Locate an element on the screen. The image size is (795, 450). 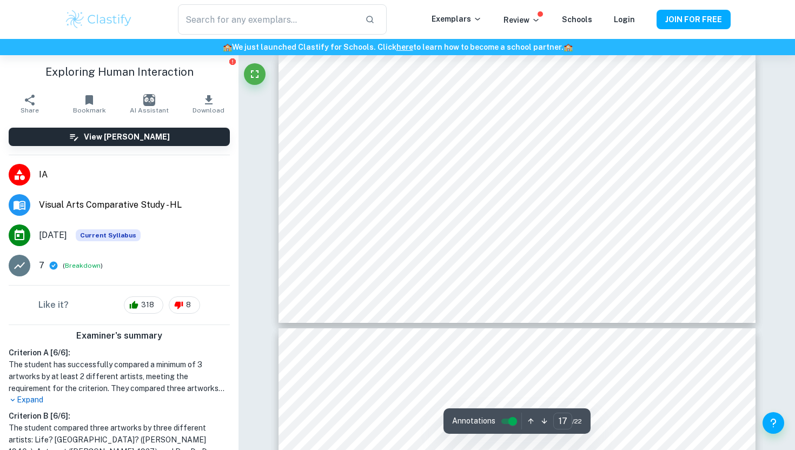
h6: Examiner's summary is located at coordinates (119, 336).